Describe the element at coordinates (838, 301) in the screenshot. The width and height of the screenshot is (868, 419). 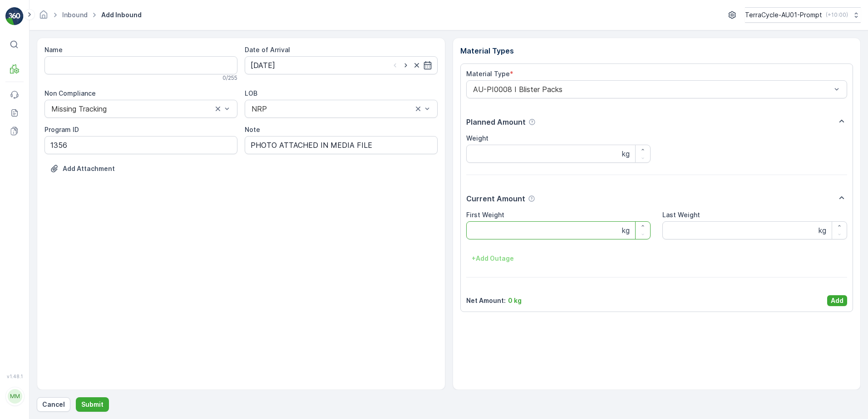
I see `p: Add` at that location.